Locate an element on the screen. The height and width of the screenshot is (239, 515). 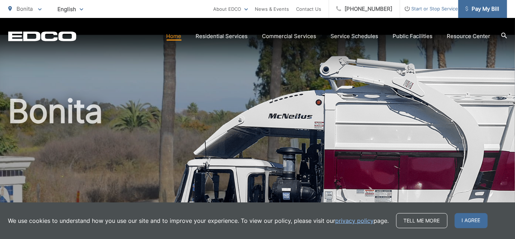
a: Tell me more is located at coordinates (421, 221).